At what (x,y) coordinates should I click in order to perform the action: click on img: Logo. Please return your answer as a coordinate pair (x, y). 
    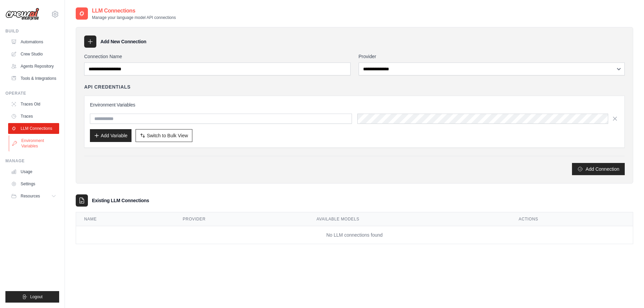
    Looking at the image, I should click on (22, 14).